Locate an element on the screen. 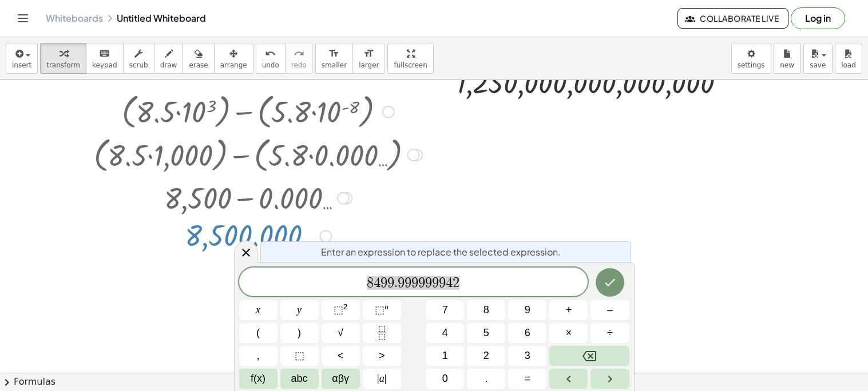  button: Right arrow is located at coordinates (609, 378).